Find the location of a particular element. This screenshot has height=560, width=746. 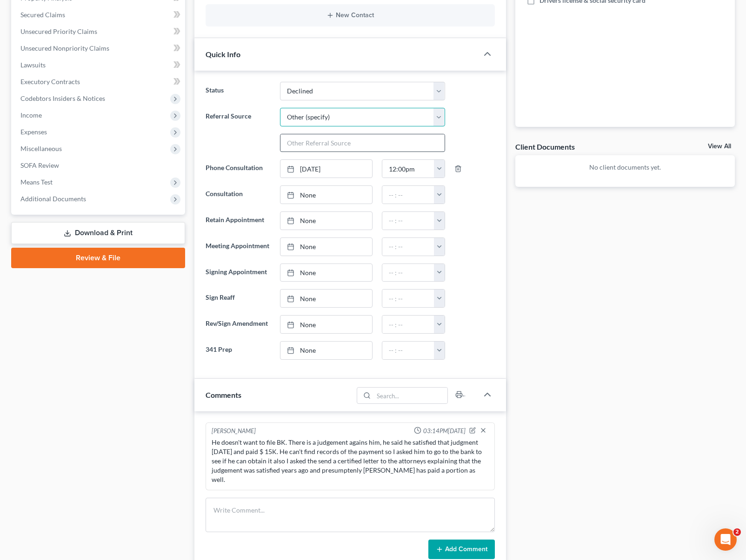

span: Unsecured Priority Claims is located at coordinates (59, 31).